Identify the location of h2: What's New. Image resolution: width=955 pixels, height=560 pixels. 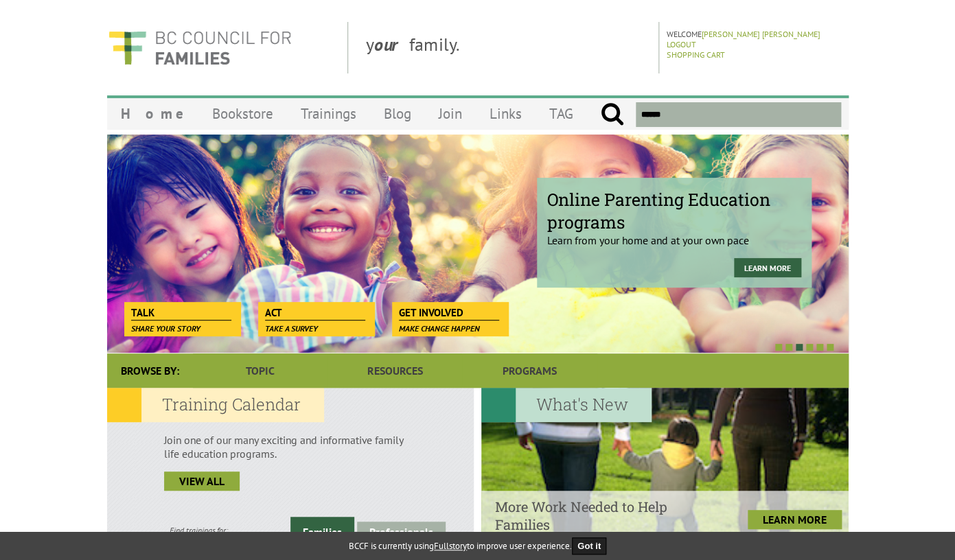
(566, 405).